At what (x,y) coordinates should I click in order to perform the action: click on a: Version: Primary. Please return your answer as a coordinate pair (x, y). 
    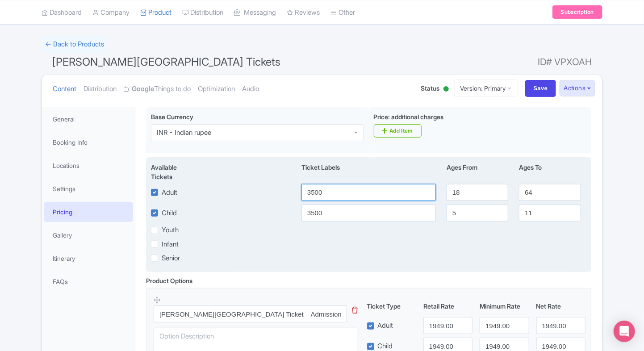
    Looking at the image, I should click on (486, 88).